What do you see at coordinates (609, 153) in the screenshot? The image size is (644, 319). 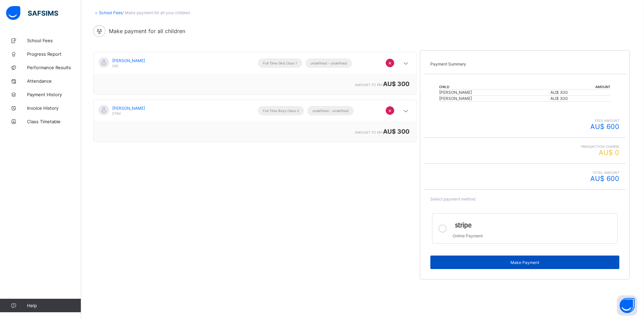 I see `span: AU$ 0` at bounding box center [609, 153].